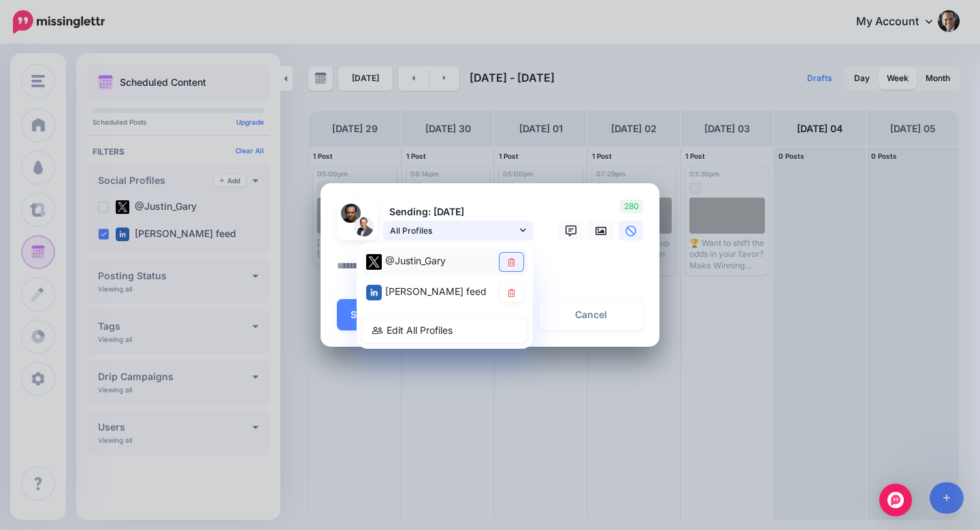 The image size is (980, 530). I want to click on a: Edit All Profiles, so click(444, 330).